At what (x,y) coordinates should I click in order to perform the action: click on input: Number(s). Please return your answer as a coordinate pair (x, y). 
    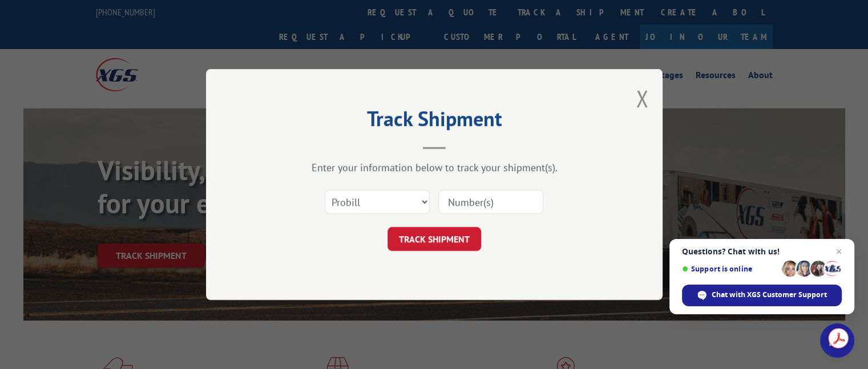
    Looking at the image, I should click on (490, 202).